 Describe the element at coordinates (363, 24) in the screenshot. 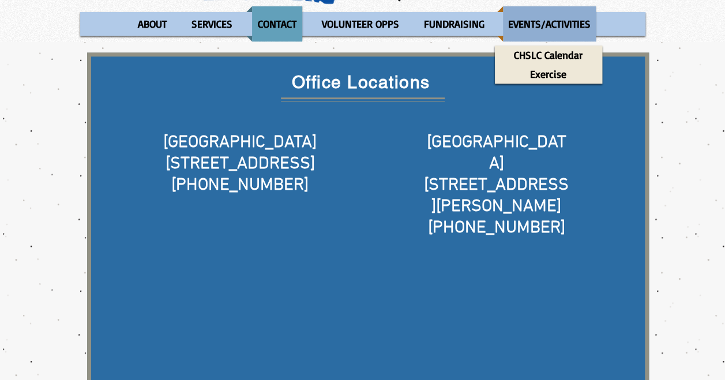

I see `nav: Site` at that location.